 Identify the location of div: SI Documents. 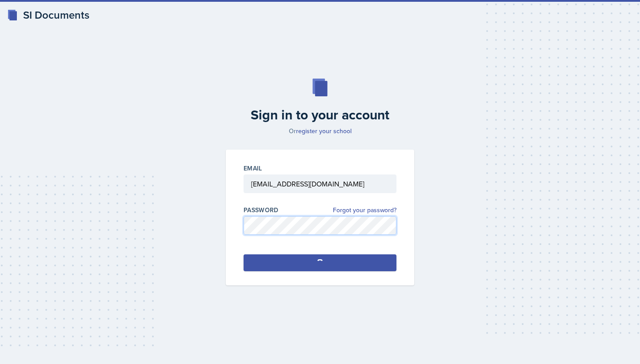
(48, 15).